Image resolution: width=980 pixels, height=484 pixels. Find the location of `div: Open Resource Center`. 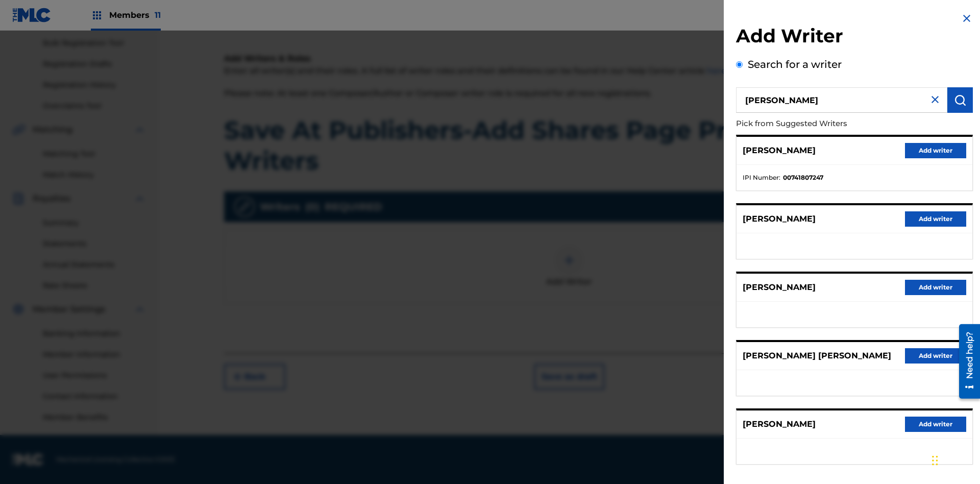

div: Open Resource Center is located at coordinates (18, 42).